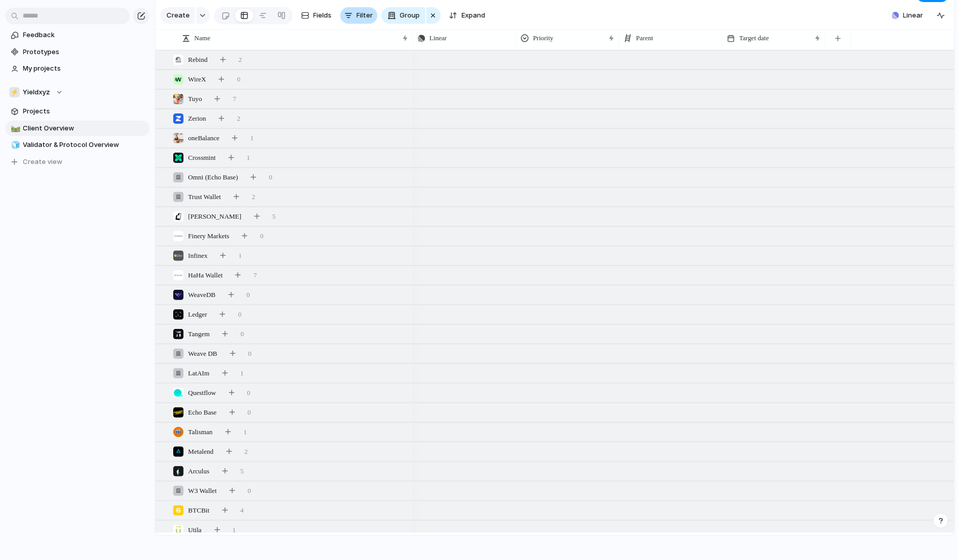  Describe the element at coordinates (195, 529) in the screenshot. I see `span: Utila` at that location.